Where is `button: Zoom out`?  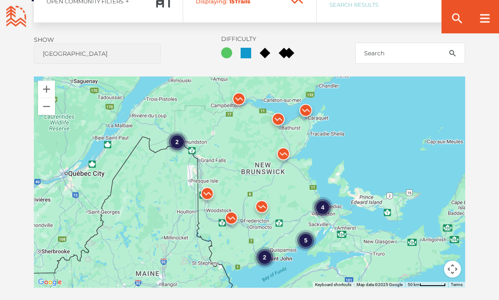
button: Zoom out is located at coordinates (47, 107).